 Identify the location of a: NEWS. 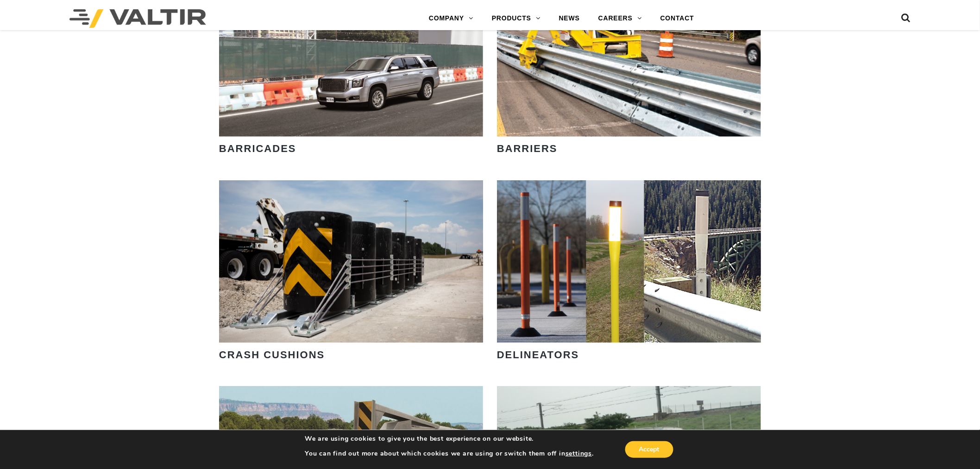
(569, 18).